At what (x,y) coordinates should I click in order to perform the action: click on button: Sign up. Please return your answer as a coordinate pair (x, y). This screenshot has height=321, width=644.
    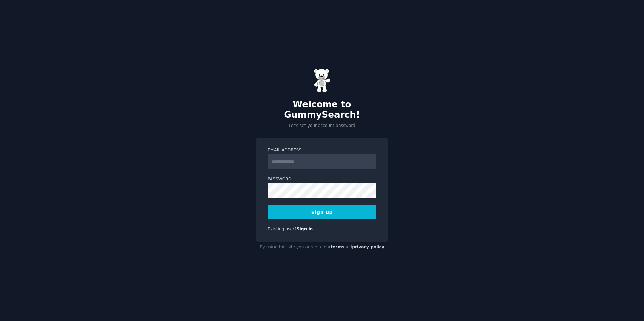
    Looking at the image, I should click on (322, 212).